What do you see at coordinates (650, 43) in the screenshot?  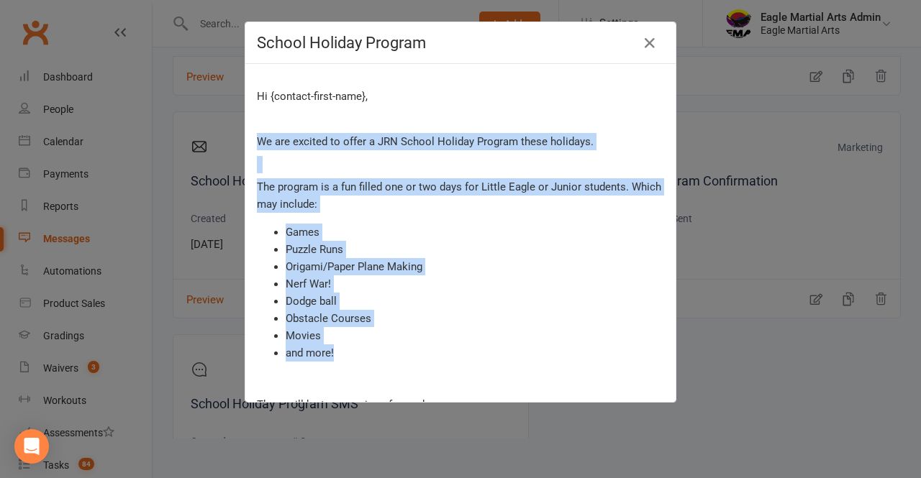 I see `button: Close` at bounding box center [650, 43].